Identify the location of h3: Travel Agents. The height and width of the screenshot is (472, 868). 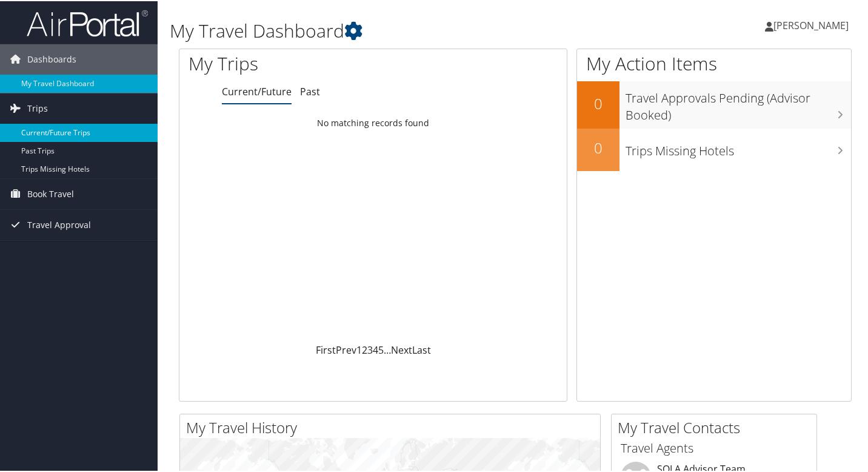
(714, 447).